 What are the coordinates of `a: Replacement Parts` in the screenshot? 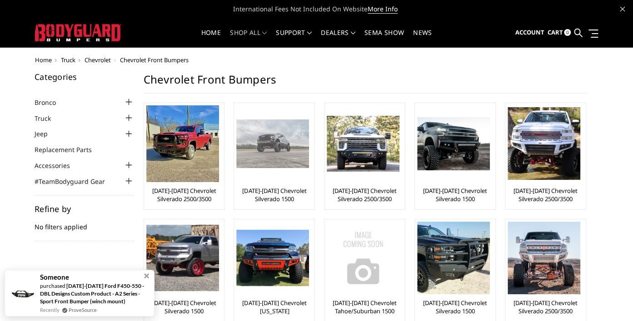 It's located at (69, 149).